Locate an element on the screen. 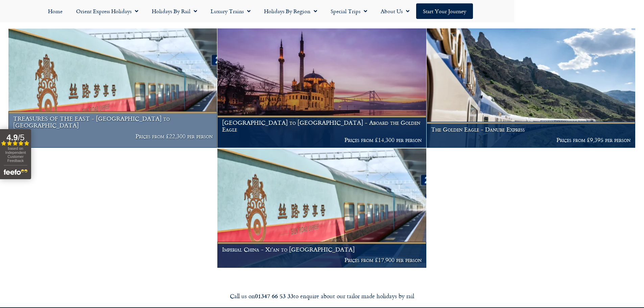 Image resolution: width=644 pixels, height=308 pixels. a: The Golden Eagle - Danube Express Prices from £9,395 per person is located at coordinates (531, 88).